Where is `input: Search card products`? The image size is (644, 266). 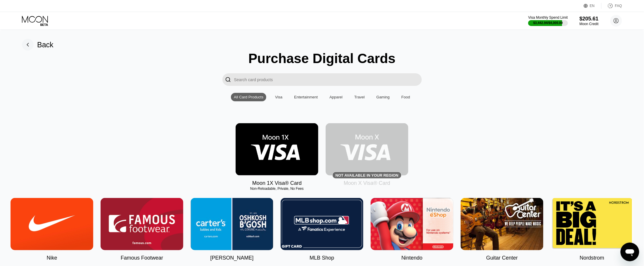
input: Search card products is located at coordinates (328, 80).